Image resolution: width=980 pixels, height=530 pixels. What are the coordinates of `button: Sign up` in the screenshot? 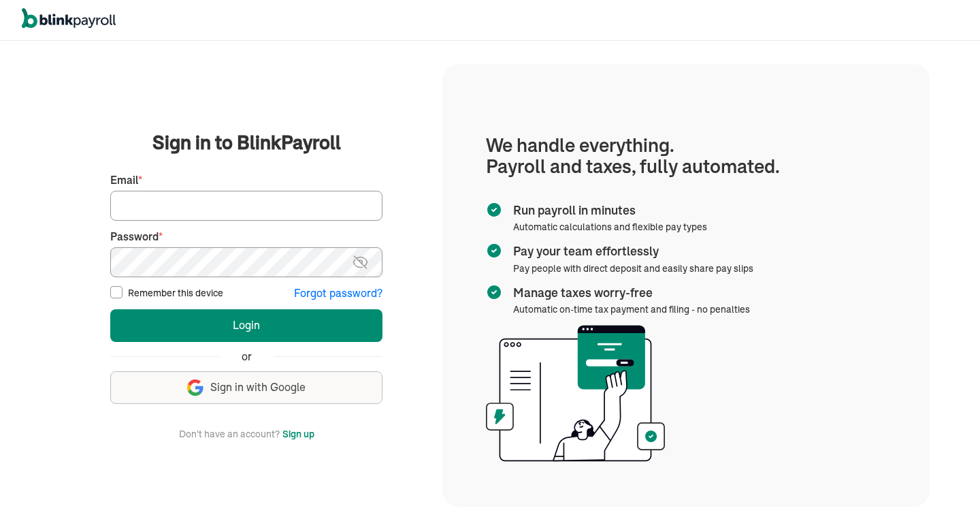 It's located at (298, 434).